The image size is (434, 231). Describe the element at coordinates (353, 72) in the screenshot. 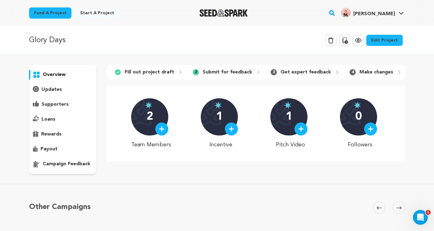

I see `span: 4` at that location.